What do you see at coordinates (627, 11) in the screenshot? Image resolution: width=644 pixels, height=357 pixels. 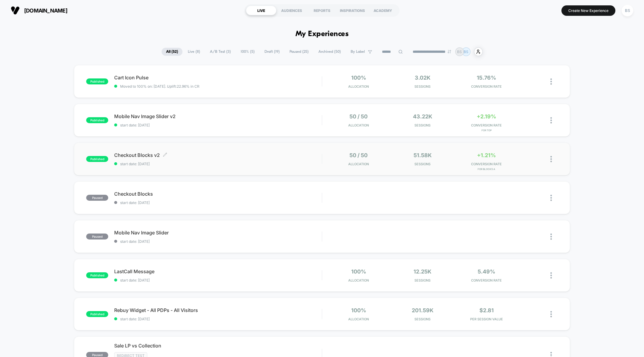 I see `div: BS` at bounding box center [627, 11].